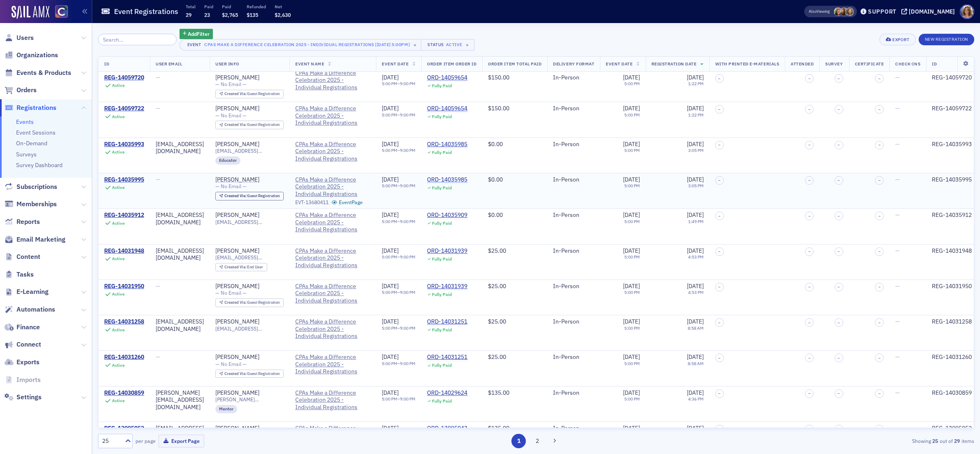 Image resolution: width=980 pixels, height=454 pixels. Describe the element at coordinates (124, 180) in the screenshot. I see `a: REG-14035995` at that location.